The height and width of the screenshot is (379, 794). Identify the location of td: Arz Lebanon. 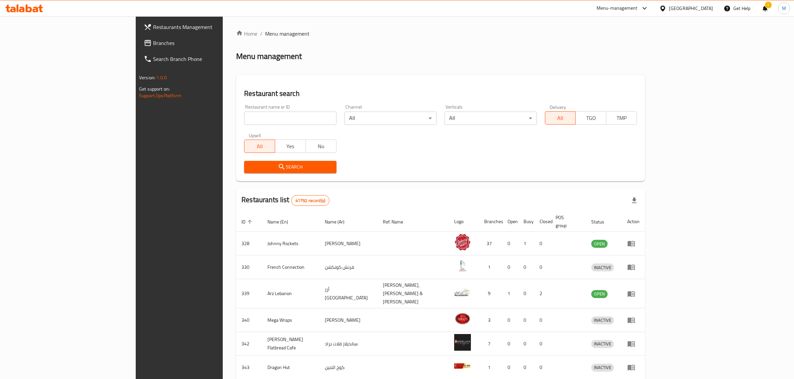
(291, 294).